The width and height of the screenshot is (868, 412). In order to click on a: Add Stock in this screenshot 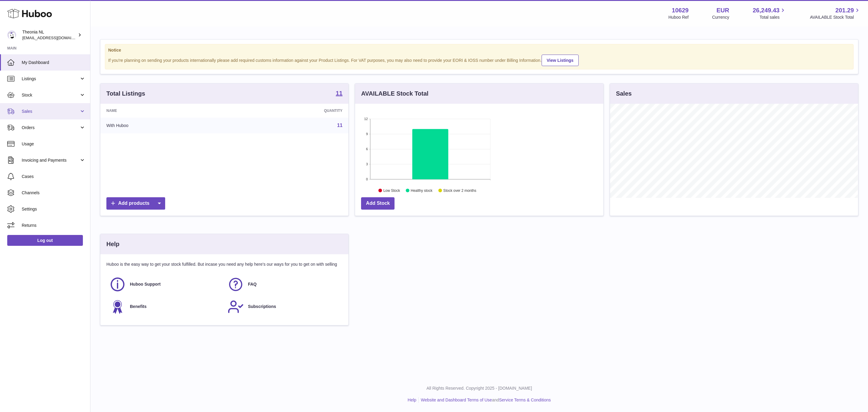, I will do `click(378, 203)`.